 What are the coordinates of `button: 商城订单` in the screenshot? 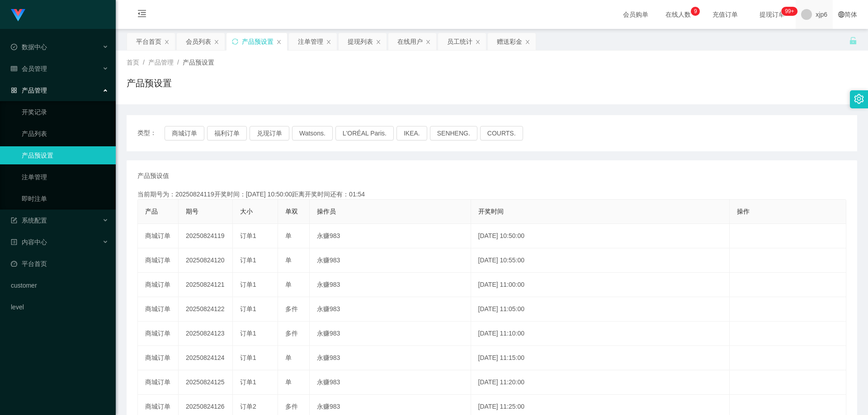 It's located at (184, 133).